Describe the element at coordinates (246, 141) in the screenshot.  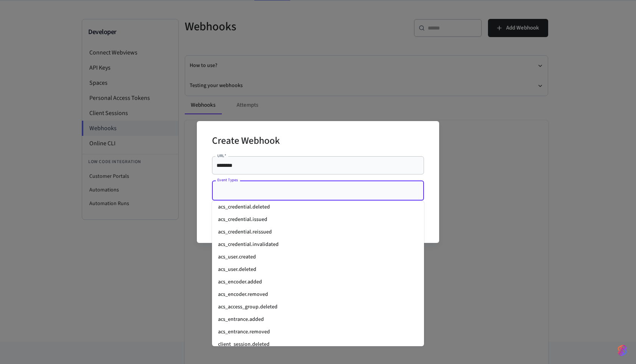
I see `h2: Create Webhook` at that location.